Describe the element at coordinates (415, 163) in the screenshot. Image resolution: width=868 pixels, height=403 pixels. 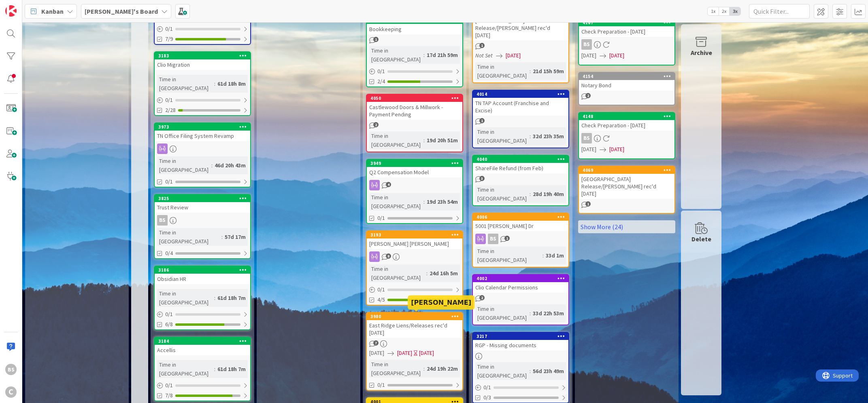
I see `div: 3949` at that location.